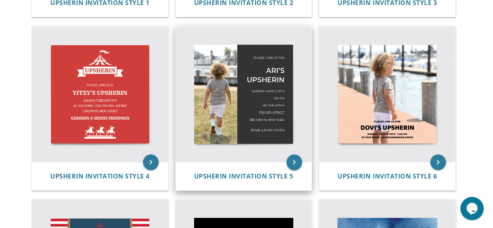  What do you see at coordinates (387, 176) in the screenshot?
I see `span: Upsherin Invitation Style 6` at bounding box center [387, 176].